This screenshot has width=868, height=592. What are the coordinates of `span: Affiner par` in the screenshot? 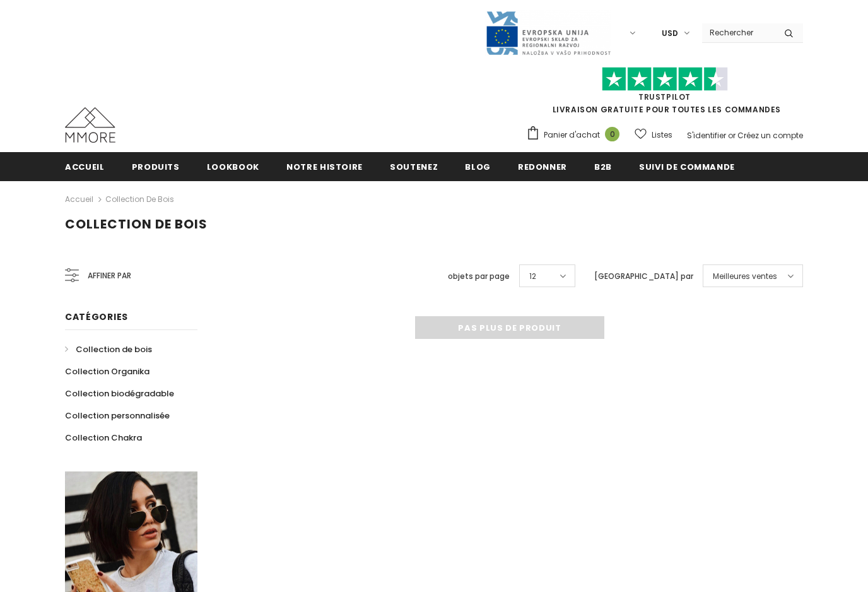 It's located at (109, 275).